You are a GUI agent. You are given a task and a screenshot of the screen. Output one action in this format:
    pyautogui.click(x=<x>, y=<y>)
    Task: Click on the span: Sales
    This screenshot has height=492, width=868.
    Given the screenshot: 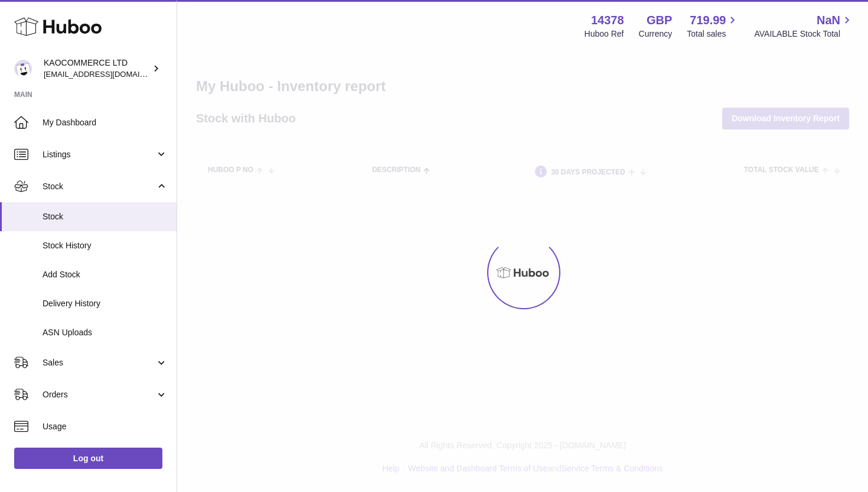 What is the action you would take?
    pyautogui.click(x=98, y=362)
    